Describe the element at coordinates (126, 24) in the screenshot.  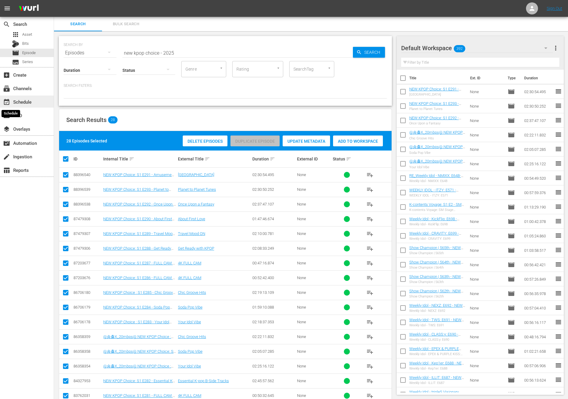
I see `span: Bulk Search` at that location.